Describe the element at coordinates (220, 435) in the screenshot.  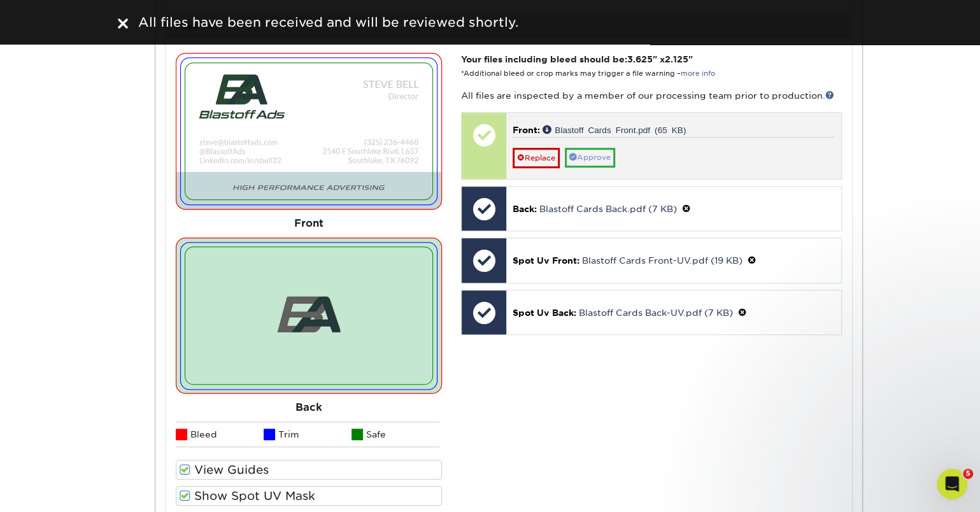
I see `li: Bleed` at that location.